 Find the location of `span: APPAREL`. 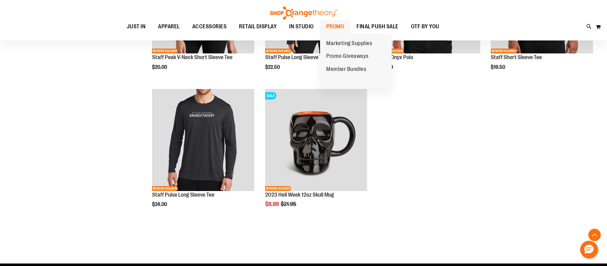

span: APPAREL is located at coordinates (169, 26).